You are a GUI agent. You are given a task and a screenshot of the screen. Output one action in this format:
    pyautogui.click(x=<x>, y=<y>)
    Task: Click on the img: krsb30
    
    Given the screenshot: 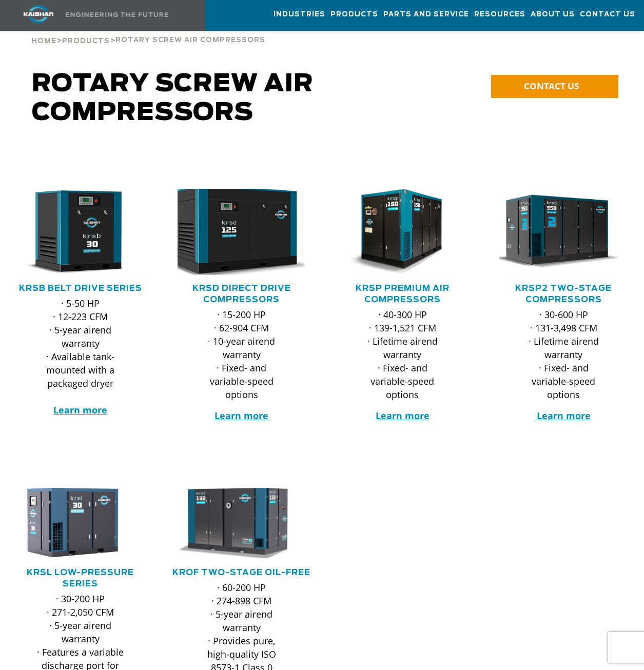 What is the action you would take?
    pyautogui.click(x=73, y=232)
    